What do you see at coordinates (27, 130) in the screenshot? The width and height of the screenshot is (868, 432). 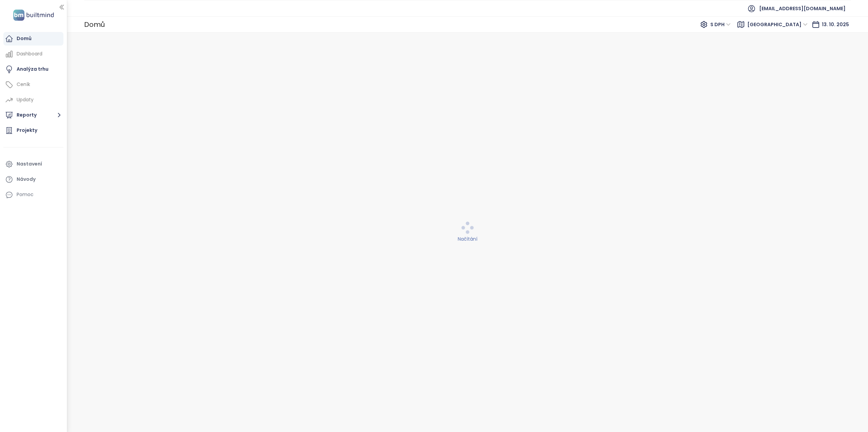 I see `div: Projekty` at bounding box center [27, 130].